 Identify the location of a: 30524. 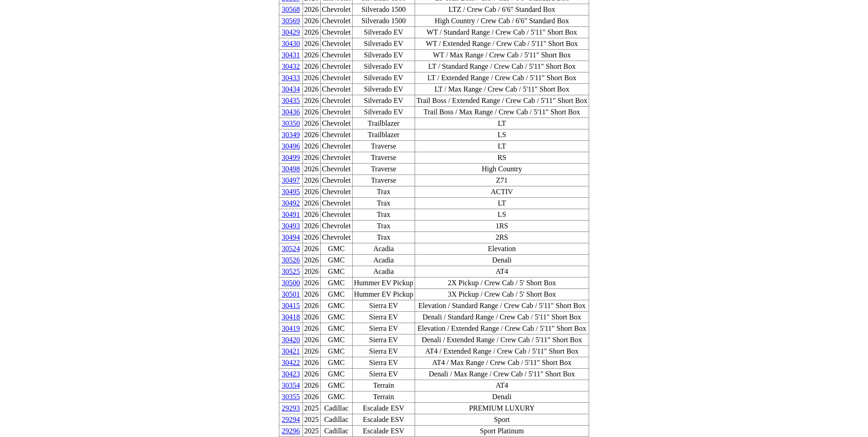
(291, 249).